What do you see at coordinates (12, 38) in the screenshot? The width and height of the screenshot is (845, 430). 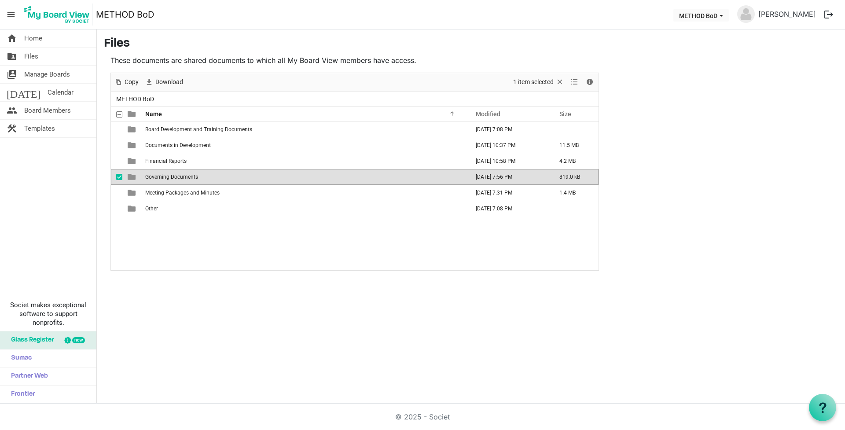 I see `span: home` at bounding box center [12, 38].